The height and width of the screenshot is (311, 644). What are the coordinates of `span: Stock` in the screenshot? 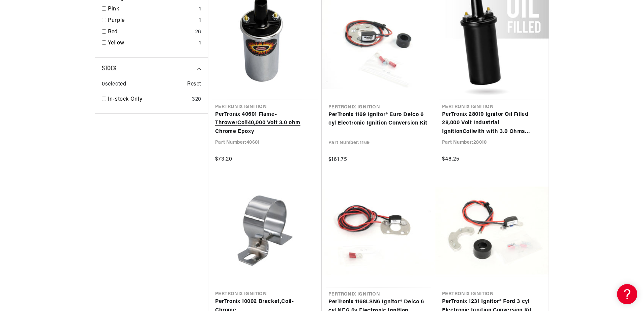 It's located at (109, 69).